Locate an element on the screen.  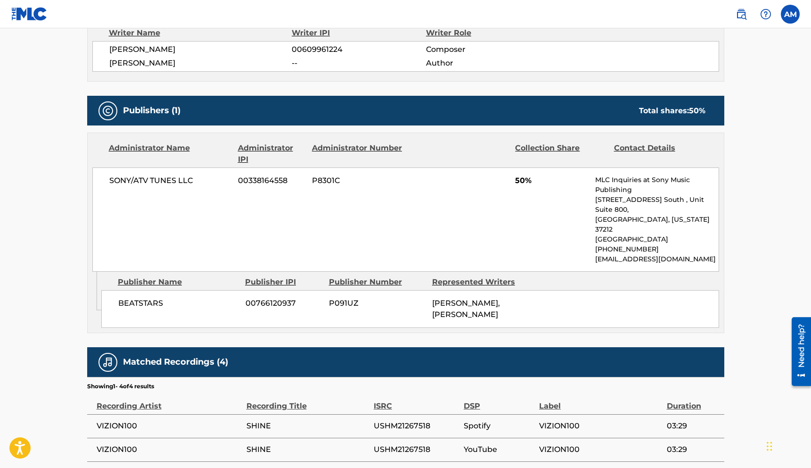
span: Composer is located at coordinates (487, 49).